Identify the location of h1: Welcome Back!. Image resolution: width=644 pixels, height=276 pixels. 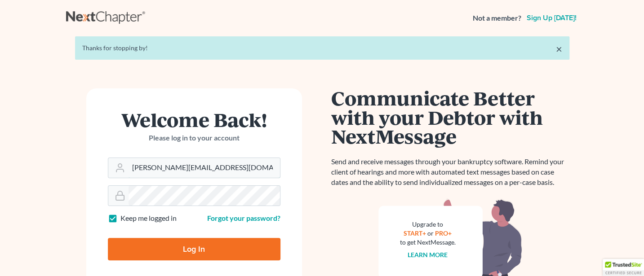
(194, 119).